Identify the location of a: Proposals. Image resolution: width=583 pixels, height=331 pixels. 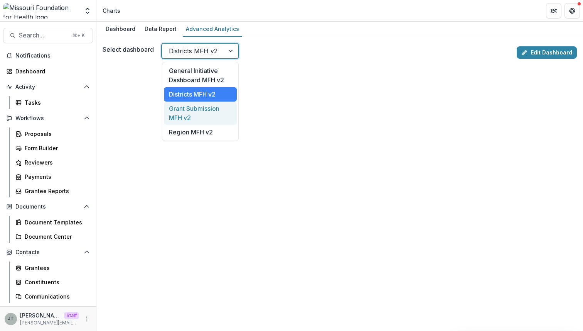
(52, 134).